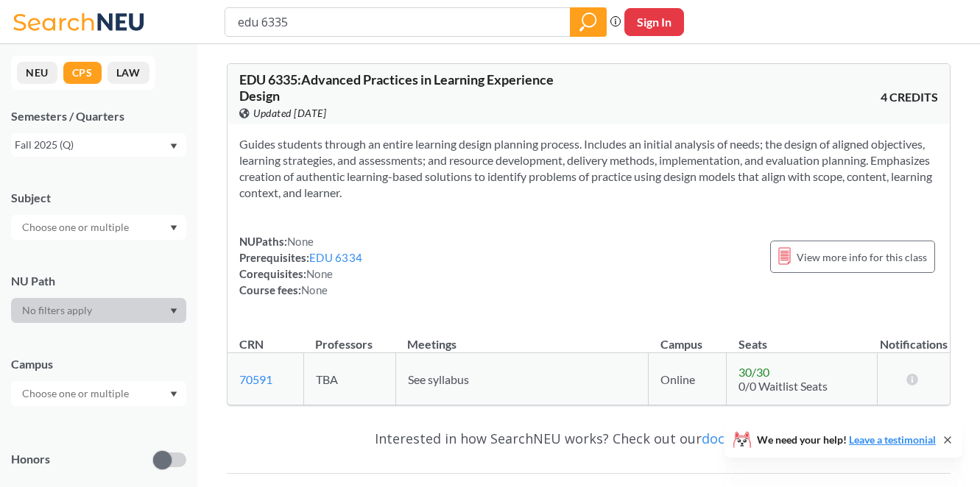 Image resolution: width=980 pixels, height=487 pixels. Describe the element at coordinates (256, 379) in the screenshot. I see `a: 70591` at that location.